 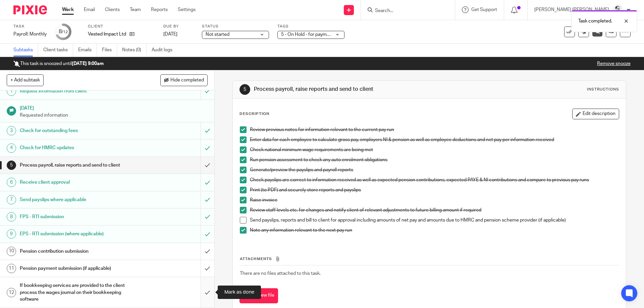 I want to click on label: Status, so click(x=236, y=27).